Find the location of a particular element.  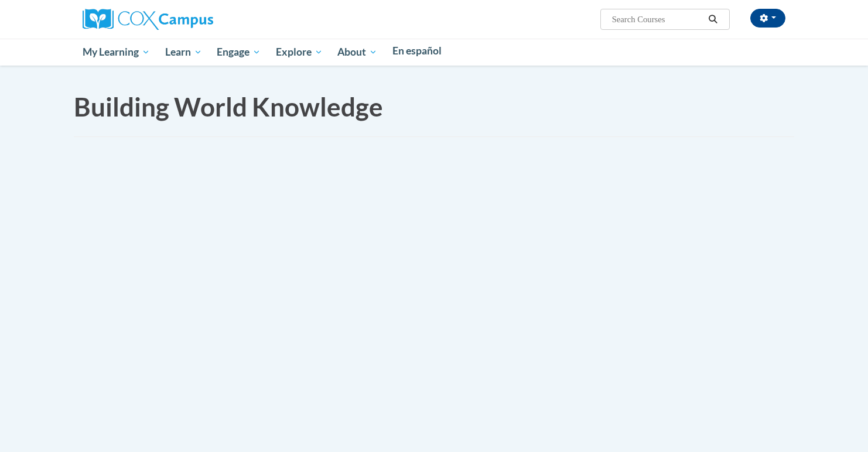

span: Explore is located at coordinates (299, 52).